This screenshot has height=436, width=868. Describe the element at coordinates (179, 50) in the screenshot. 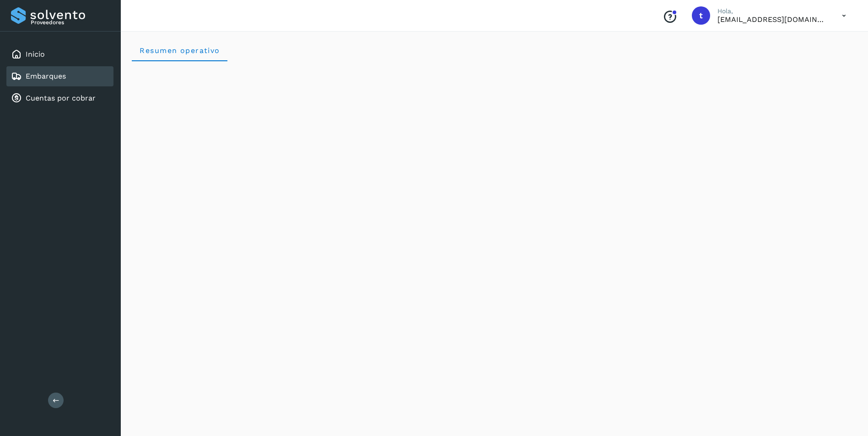

I see `span: Resumen operativo` at that location.